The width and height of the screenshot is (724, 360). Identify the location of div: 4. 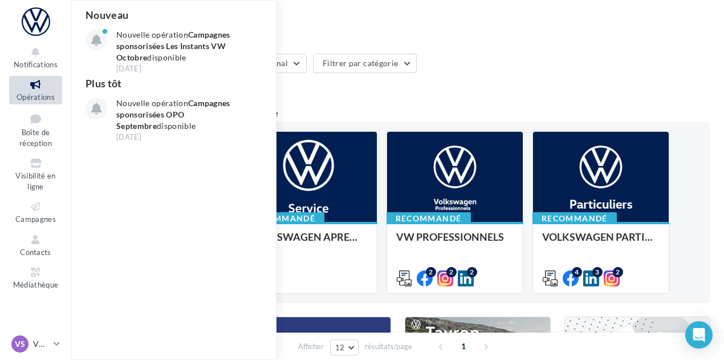
(577, 272).